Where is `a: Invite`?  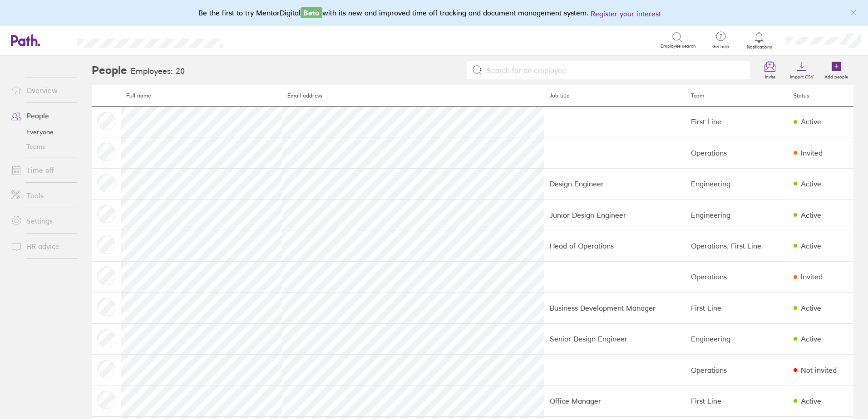
a: Invite is located at coordinates (770, 70).